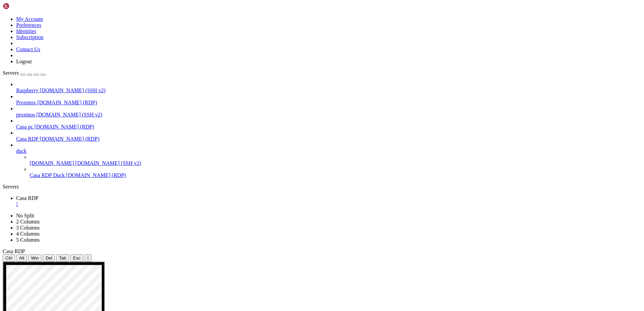 Image resolution: width=644 pixels, height=311 pixels. I want to click on a: duck, so click(329, 151).